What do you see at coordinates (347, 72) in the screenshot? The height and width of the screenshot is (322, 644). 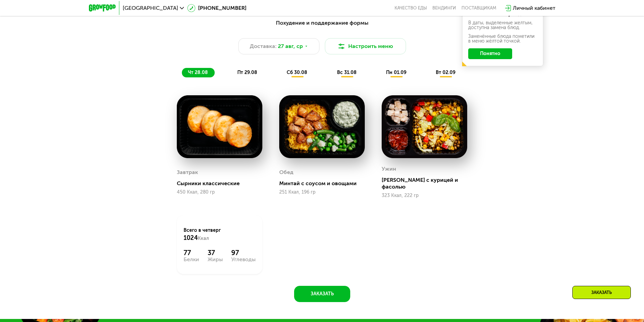 I see `span: вс 31.08` at bounding box center [347, 72].